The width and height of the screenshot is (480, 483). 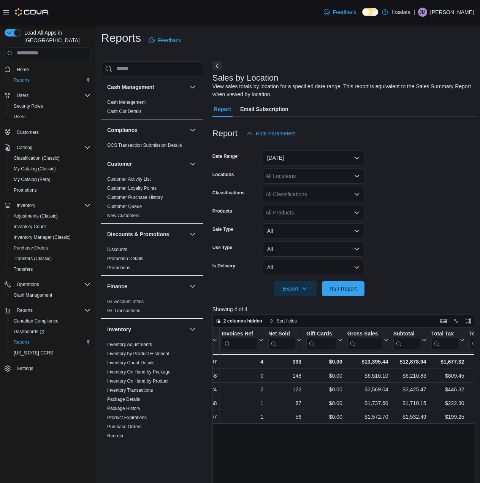 What do you see at coordinates (130, 390) in the screenshot?
I see `span: Inventory Transactions` at bounding box center [130, 390].